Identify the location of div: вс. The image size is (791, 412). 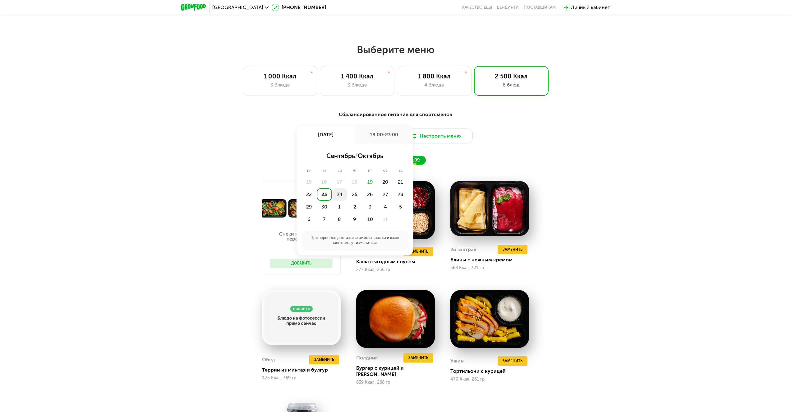
(401, 171).